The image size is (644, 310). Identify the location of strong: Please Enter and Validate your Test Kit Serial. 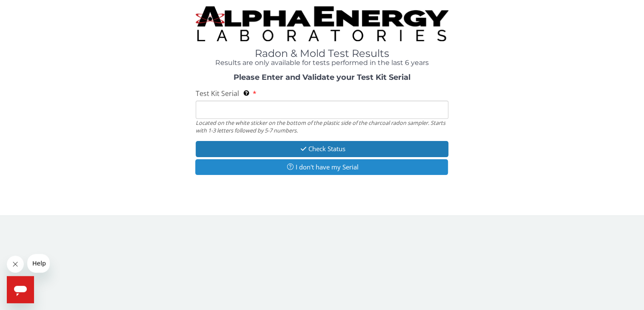
(322, 77).